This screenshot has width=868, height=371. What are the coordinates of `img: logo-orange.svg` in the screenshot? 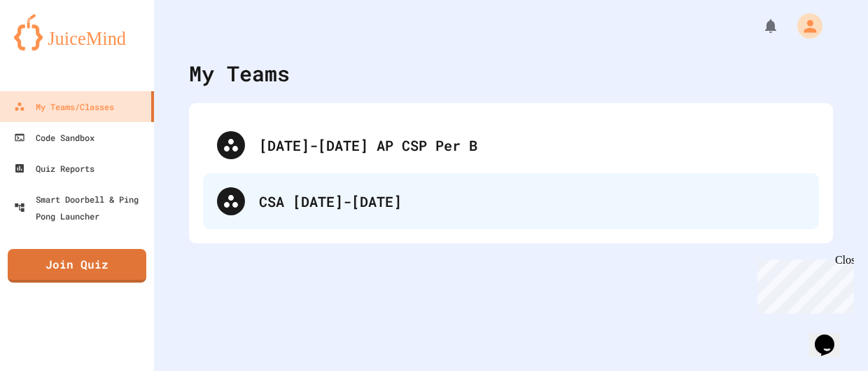 It's located at (77, 33).